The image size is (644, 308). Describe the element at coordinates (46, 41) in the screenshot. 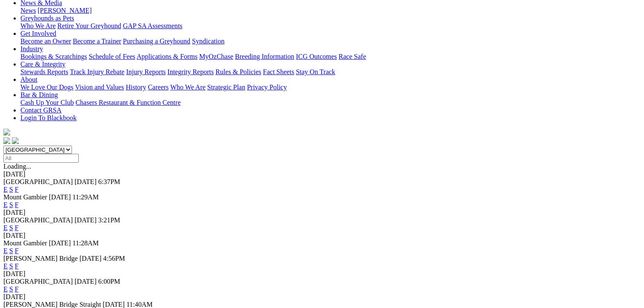

I see `a: Become an Owner` at that location.